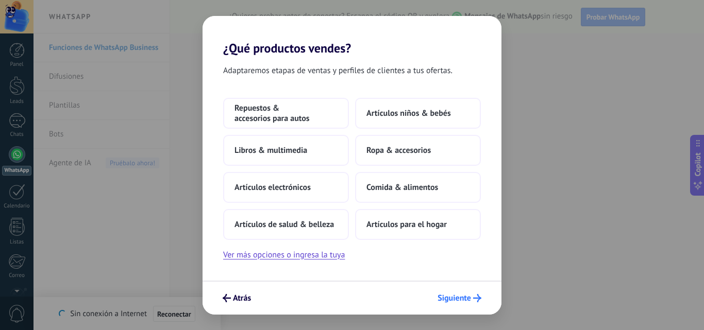 The image size is (704, 330). I want to click on span: Ropa & accesorios, so click(398, 150).